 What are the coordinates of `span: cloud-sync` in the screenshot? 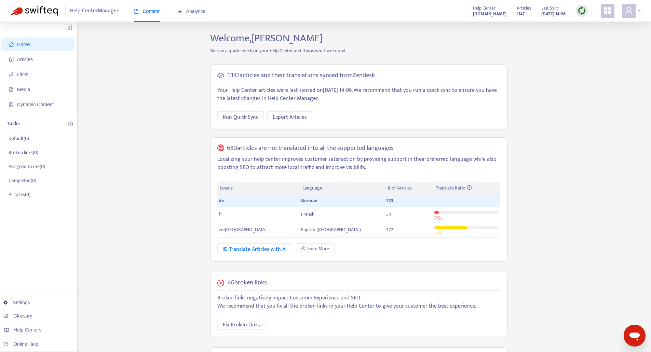 It's located at (221, 76).